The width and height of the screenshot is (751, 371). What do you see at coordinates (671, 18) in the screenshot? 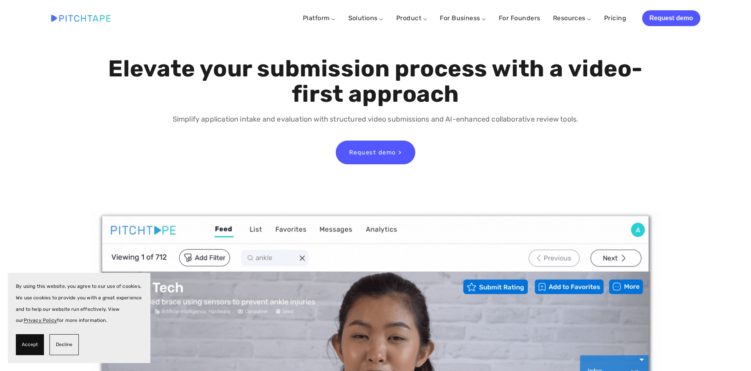
I see `a: Request demo` at bounding box center [671, 18].